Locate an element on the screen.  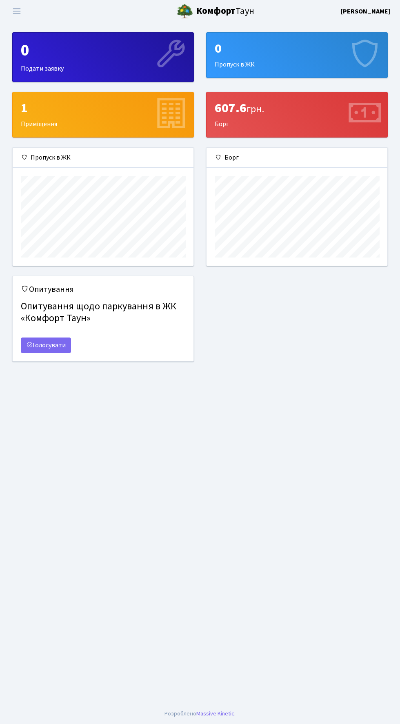
button: Переключити навігацію is located at coordinates (17, 11).